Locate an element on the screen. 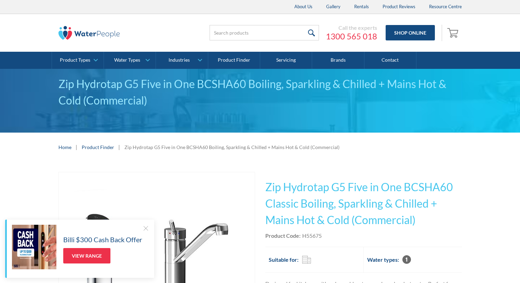  a: 1300 565 018 is located at coordinates (352, 36).